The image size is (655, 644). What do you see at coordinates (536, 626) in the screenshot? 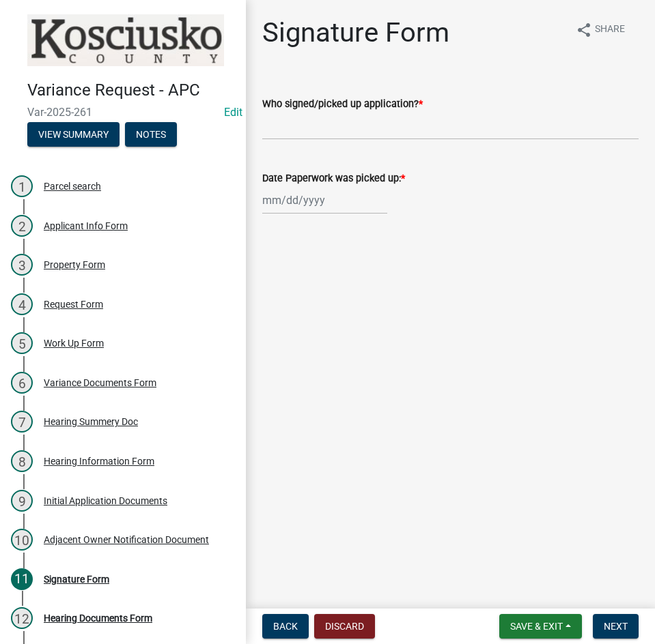
I see `span: Save & Exit` at bounding box center [536, 626].